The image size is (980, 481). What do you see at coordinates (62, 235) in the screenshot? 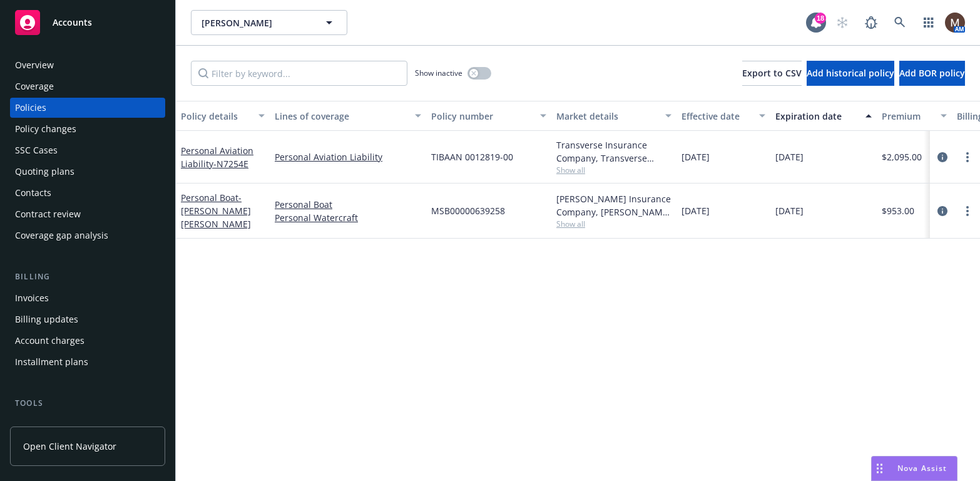
I see `div: Coverage gap analysis` at bounding box center [62, 235].